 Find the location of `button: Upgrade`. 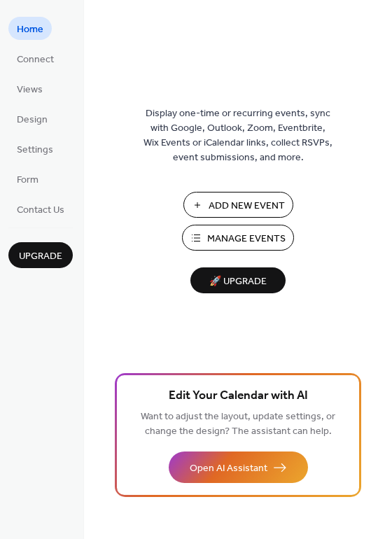

button: Upgrade is located at coordinates (40, 255).